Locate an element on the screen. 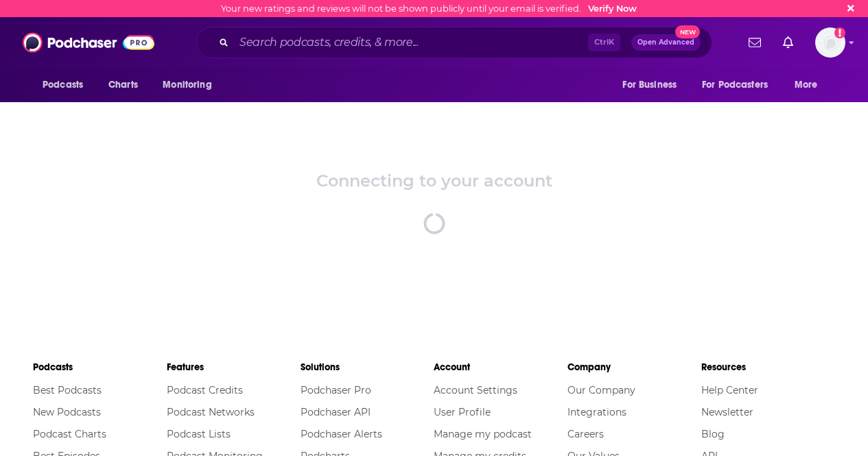 The width and height of the screenshot is (868, 456). a: Podcast Lists is located at coordinates (198, 434).